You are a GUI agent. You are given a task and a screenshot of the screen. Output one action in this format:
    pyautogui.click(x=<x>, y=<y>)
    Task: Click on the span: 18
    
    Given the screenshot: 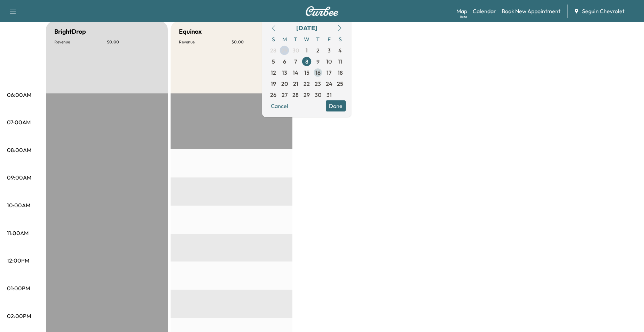 What is the action you would take?
    pyautogui.click(x=340, y=73)
    